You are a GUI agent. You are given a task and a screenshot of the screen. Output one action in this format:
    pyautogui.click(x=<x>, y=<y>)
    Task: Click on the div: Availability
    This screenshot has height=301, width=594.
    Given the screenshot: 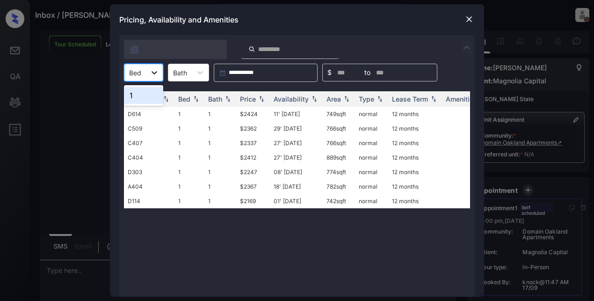 What is the action you would take?
    pyautogui.click(x=291, y=99)
    